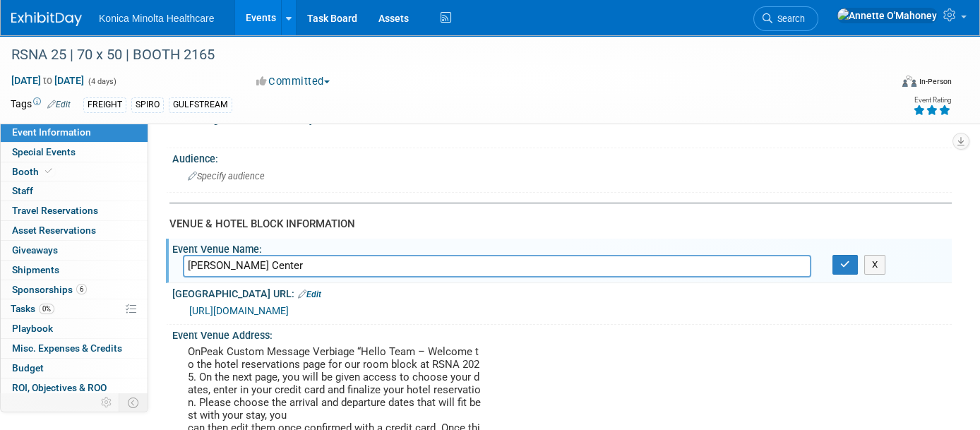 This screenshot has width=980, height=430. I want to click on span: Sponsorships, so click(49, 290).